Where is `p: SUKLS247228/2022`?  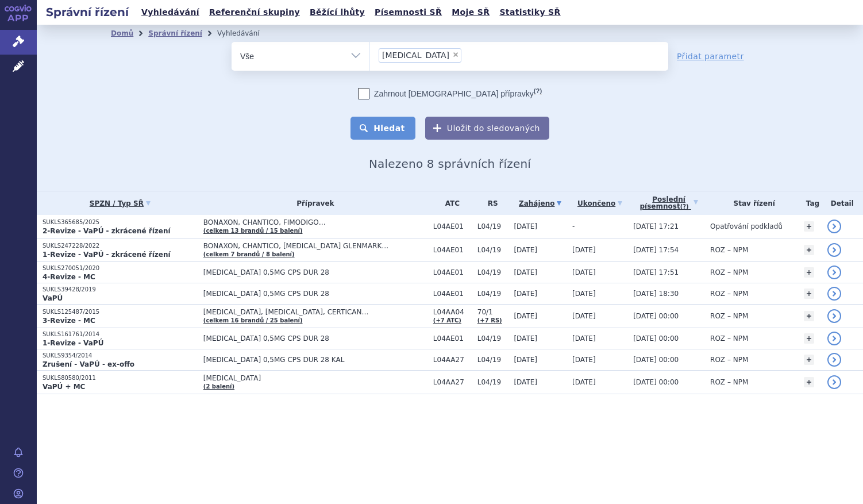 p: SUKLS247228/2022 is located at coordinates (120, 246).